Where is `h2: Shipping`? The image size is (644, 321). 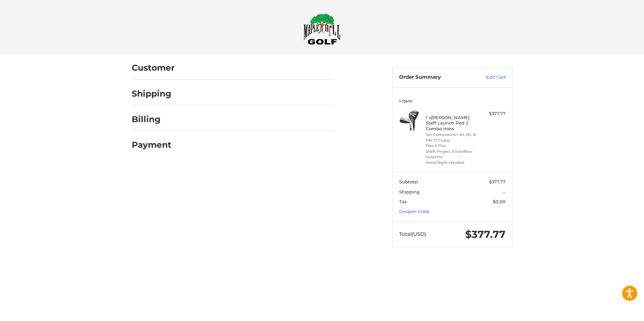
h2: Shipping is located at coordinates (152, 94).